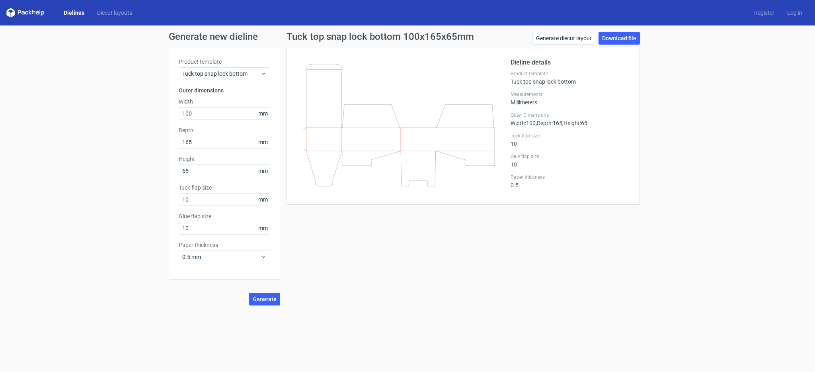 This screenshot has width=815, height=372. Describe the element at coordinates (564, 38) in the screenshot. I see `a: Generate diecut layout` at that location.